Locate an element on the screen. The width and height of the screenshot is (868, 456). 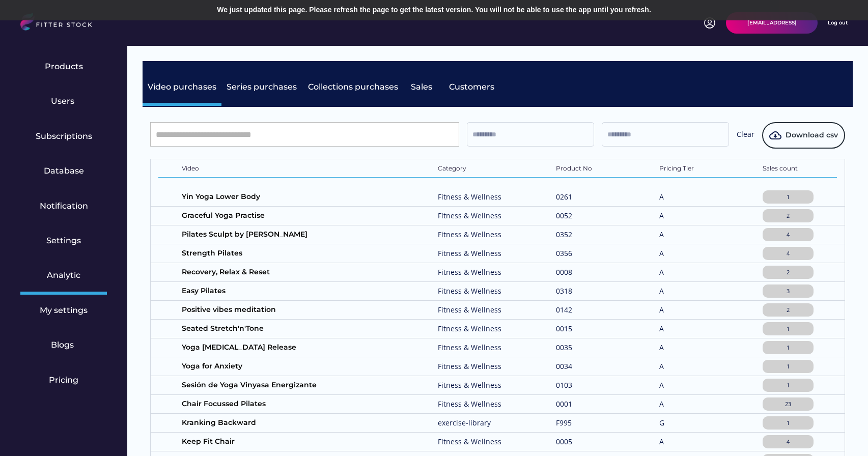
div: 0052 is located at coordinates (581, 216).